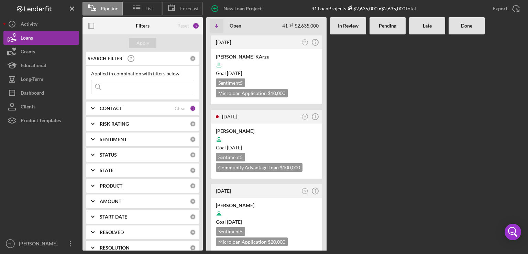 Image resolution: width=528 pixels, height=254 pixels. Describe the element at coordinates (41, 120) in the screenshot. I see `button: Product Templates` at that location.